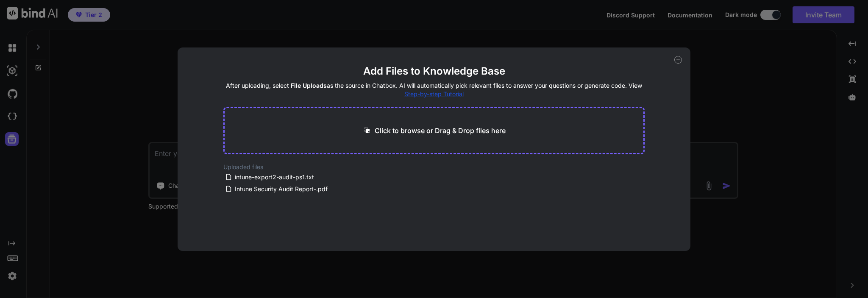  I want to click on span: intune-export2-audit-ps1.txt, so click(274, 177).